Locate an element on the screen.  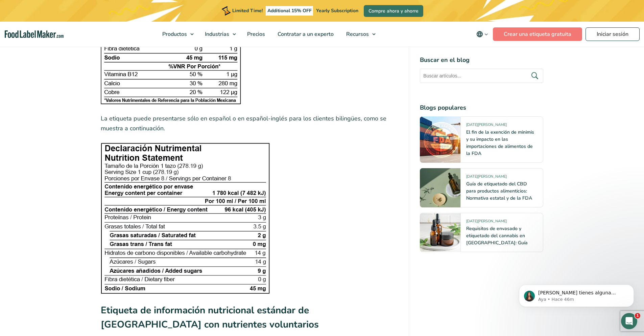
h4: Buscar en el blog is located at coordinates (481, 60).